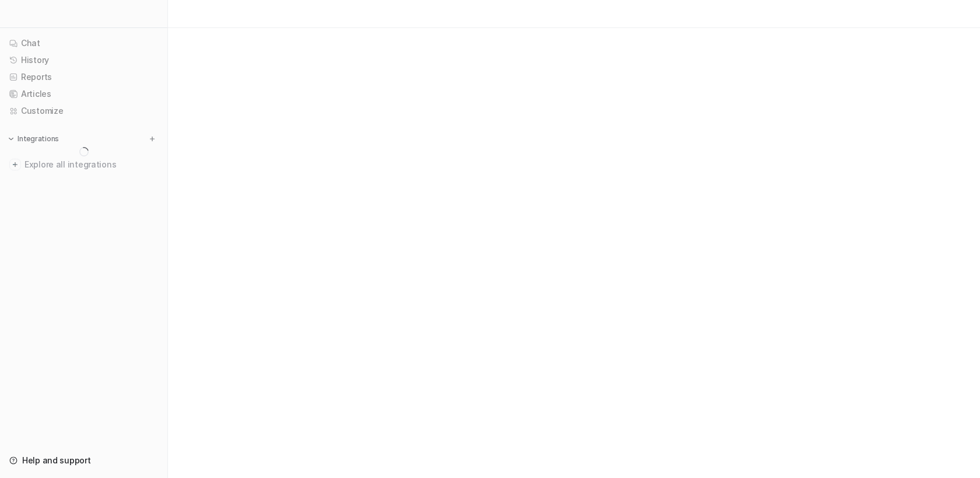 The width and height of the screenshot is (980, 478). Describe the element at coordinates (83, 111) in the screenshot. I see `a: Customize` at that location.